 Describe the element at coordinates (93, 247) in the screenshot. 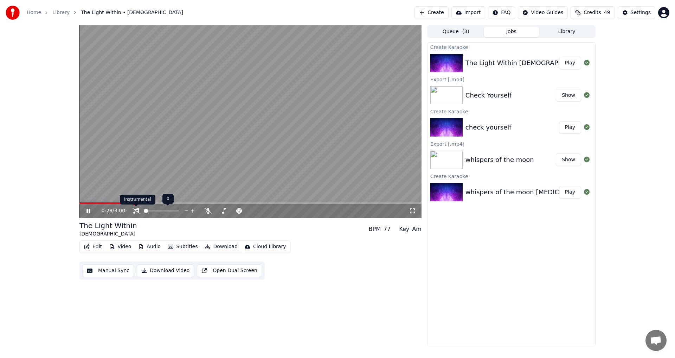

I see `button: Edit` at that location.